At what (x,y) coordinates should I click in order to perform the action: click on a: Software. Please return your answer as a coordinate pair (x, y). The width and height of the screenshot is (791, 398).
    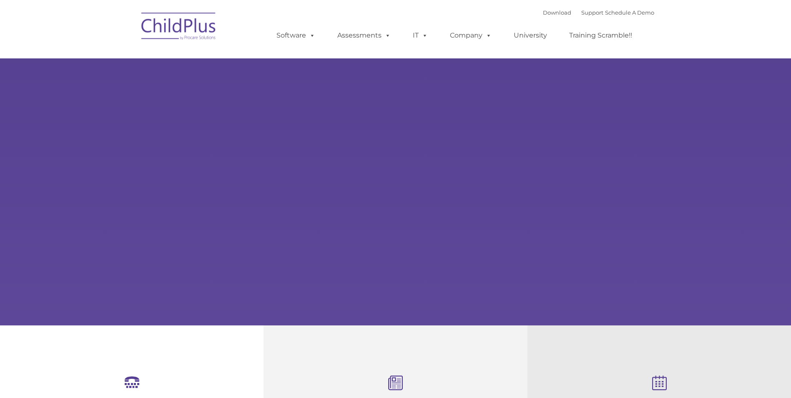
    Looking at the image, I should click on (296, 35).